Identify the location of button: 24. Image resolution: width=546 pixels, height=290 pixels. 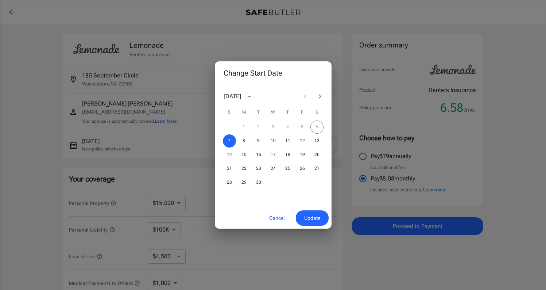
(273, 169).